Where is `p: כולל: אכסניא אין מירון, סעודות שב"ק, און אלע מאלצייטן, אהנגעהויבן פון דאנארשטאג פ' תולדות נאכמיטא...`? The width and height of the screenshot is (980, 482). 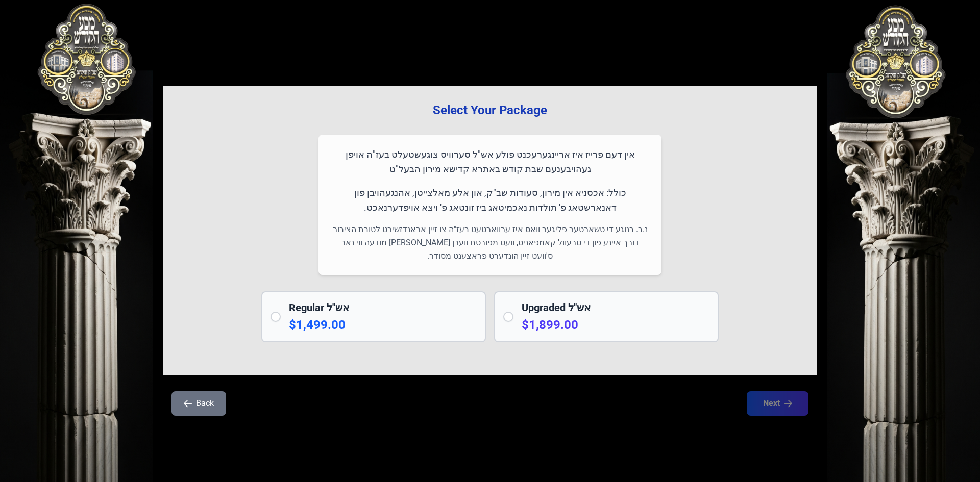 p: כולל: אכסניא אין מירון, סעודות שב"ק, און אלע מאלצייטן, אהנגעהויבן פון דאנארשטאג פ' תולדות נאכמיטא... is located at coordinates (490, 200).